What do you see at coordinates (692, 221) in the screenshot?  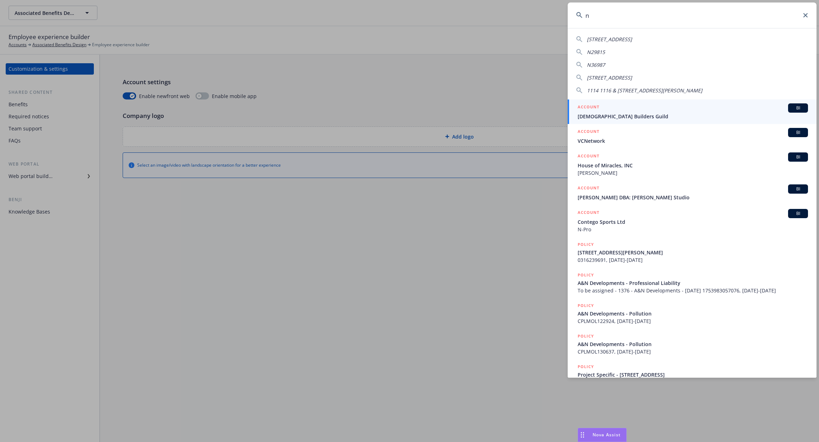 I see `a: ACCOUNTBIContego Sports LtdN-Pro` at bounding box center [692, 221].